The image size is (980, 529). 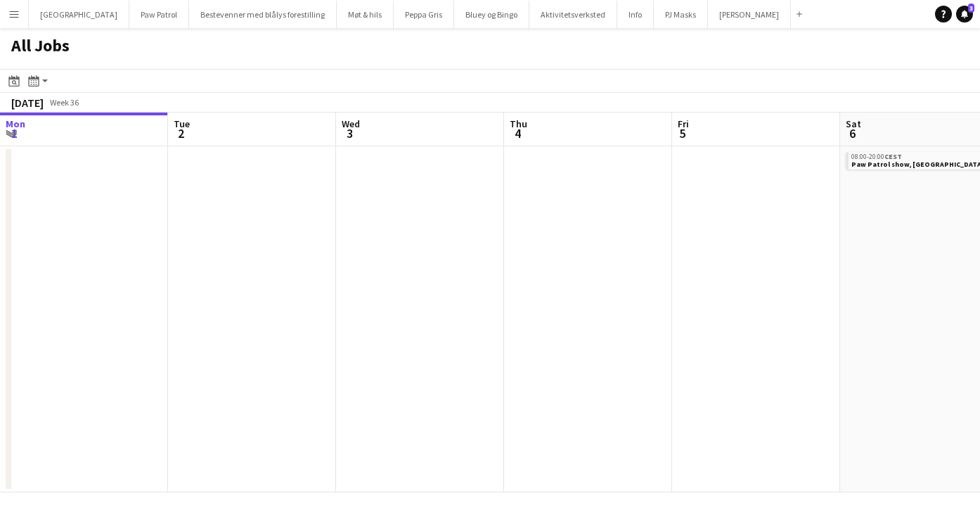 What do you see at coordinates (853, 124) in the screenshot?
I see `span: Sat` at bounding box center [853, 124].